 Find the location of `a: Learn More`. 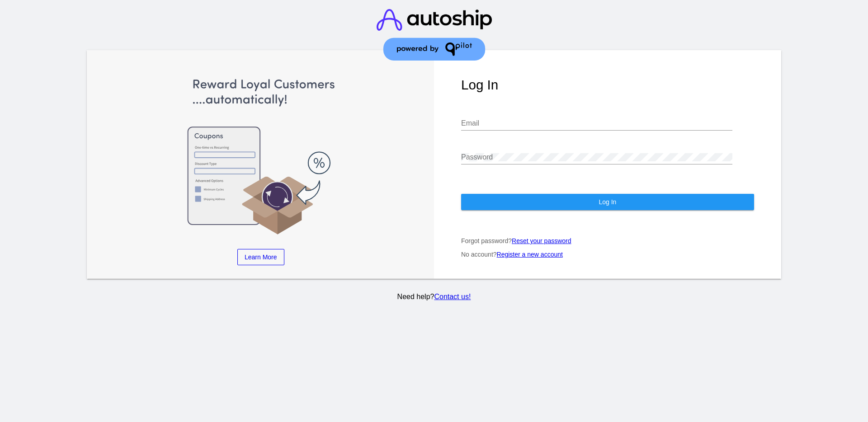

a: Learn More is located at coordinates (261, 257).